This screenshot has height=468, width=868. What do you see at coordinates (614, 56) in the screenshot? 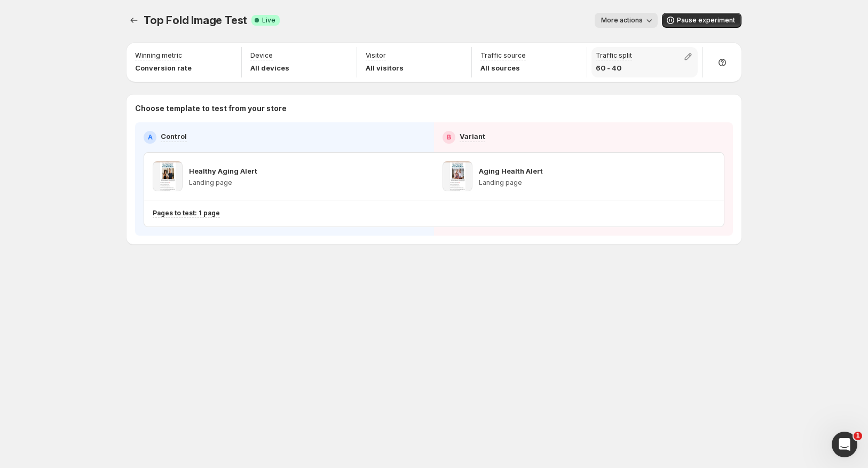
I see `p: Traffic split` at bounding box center [614, 56].